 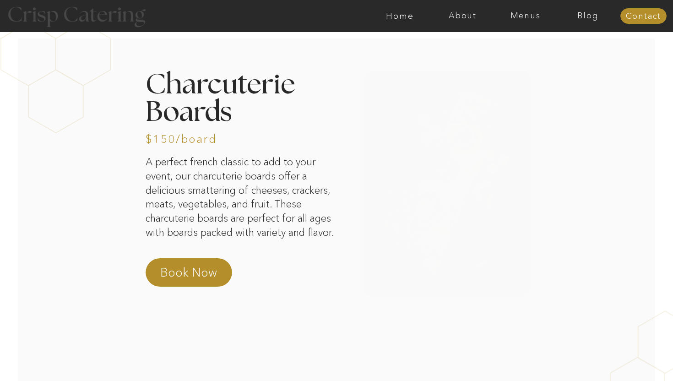 What do you see at coordinates (253, 83) in the screenshot?
I see `h2: Charcuterie Boards` at bounding box center [253, 83].